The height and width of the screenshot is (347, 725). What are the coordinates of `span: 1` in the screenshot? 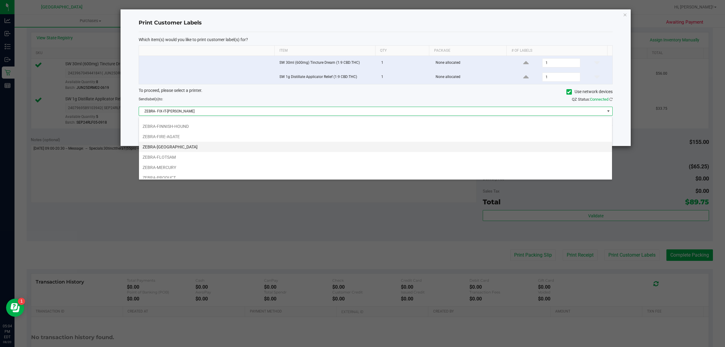 It's located at (4, 3).